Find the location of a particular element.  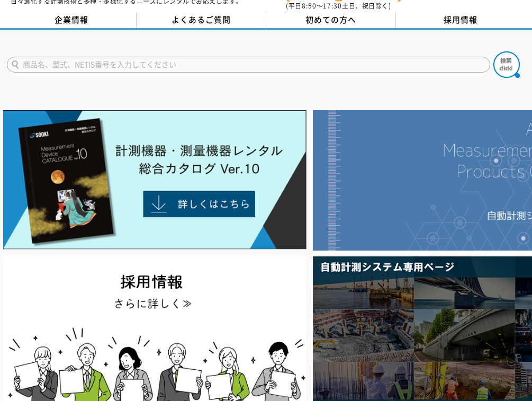

img: btn_search.png is located at coordinates (507, 64).